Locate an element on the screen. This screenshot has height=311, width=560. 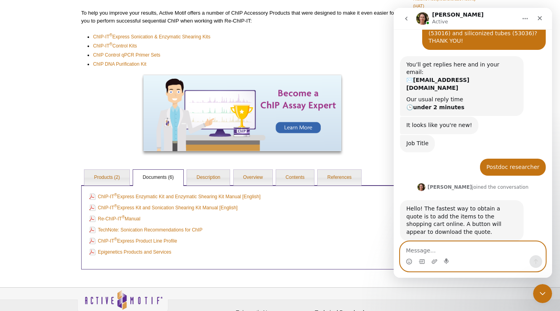
button: go back is located at coordinates (13, 11).